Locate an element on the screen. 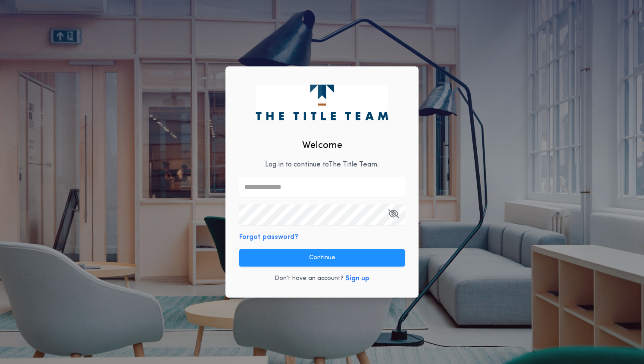 The height and width of the screenshot is (364, 644). button: Continue is located at coordinates (322, 258).